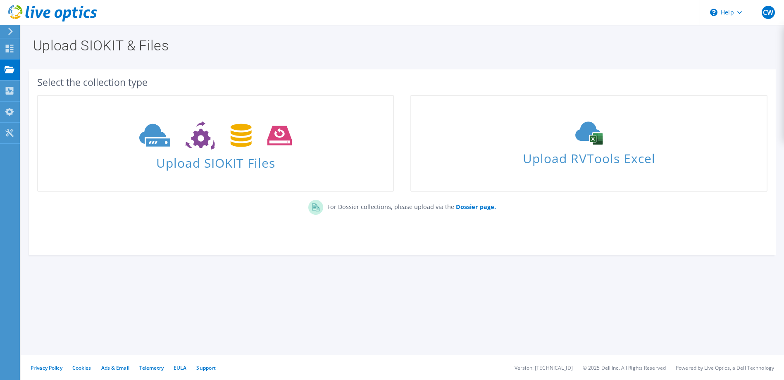 The height and width of the screenshot is (380, 784). What do you see at coordinates (624, 368) in the screenshot?
I see `li: © 2025 Dell Inc. All Rights Reserved` at bounding box center [624, 368].